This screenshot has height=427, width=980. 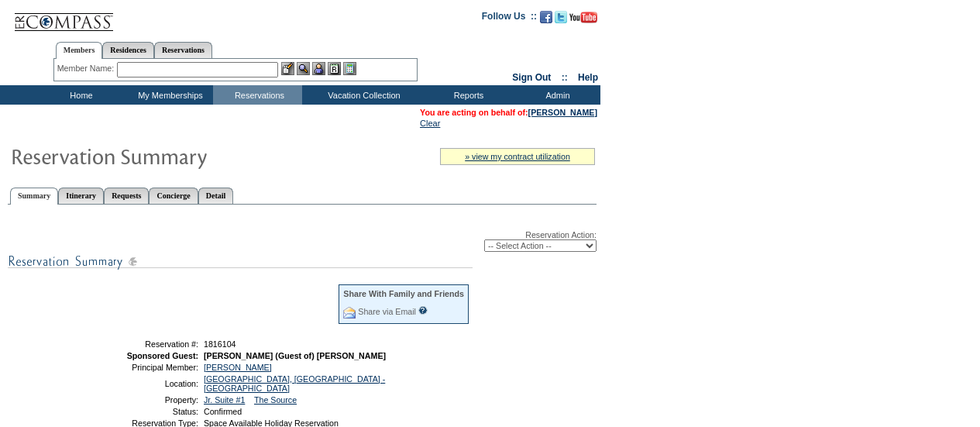 What do you see at coordinates (546, 17) in the screenshot?
I see `img: Become our fan on Facebook` at bounding box center [546, 17].